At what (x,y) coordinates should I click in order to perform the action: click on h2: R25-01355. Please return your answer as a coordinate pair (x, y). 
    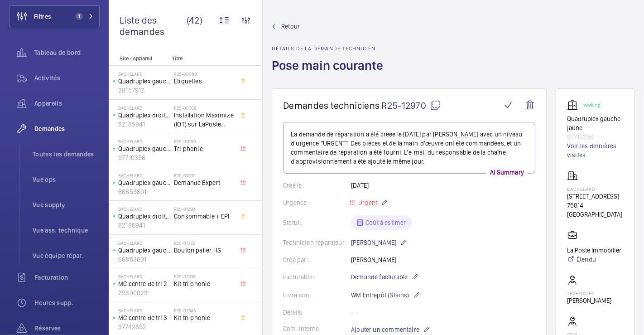
    Looking at the image, I should click on (204, 243).